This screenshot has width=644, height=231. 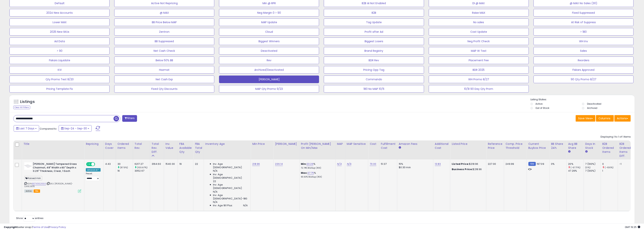 What do you see at coordinates (609, 148) in the screenshot?
I see `div: B2B Ordered Items` at bounding box center [609, 148].